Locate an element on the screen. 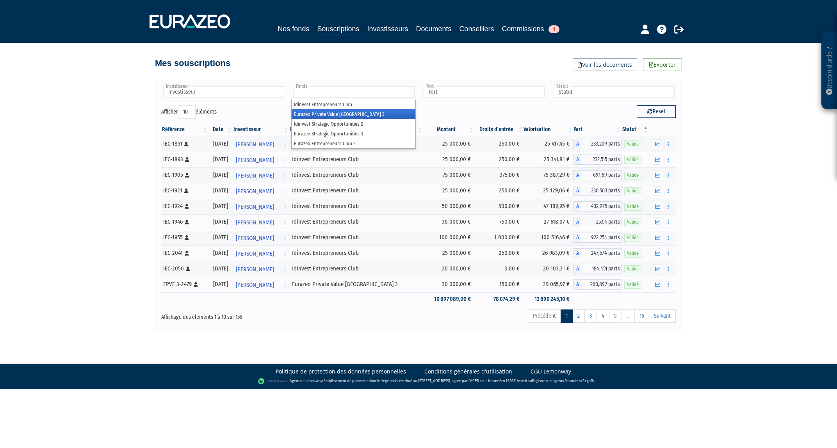  td: 12 690 245,10 € is located at coordinates (548, 299).